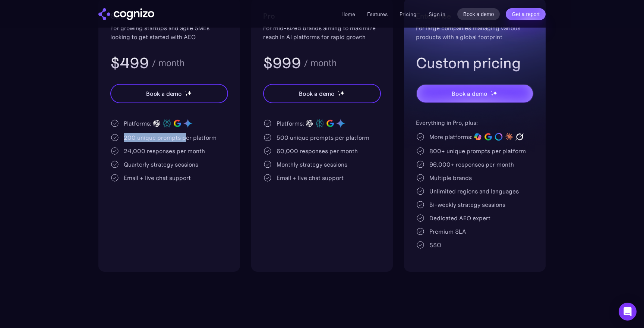 This screenshot has height=328, width=644. What do you see at coordinates (126, 14) in the screenshot?
I see `img: cognizo logo` at bounding box center [126, 14].